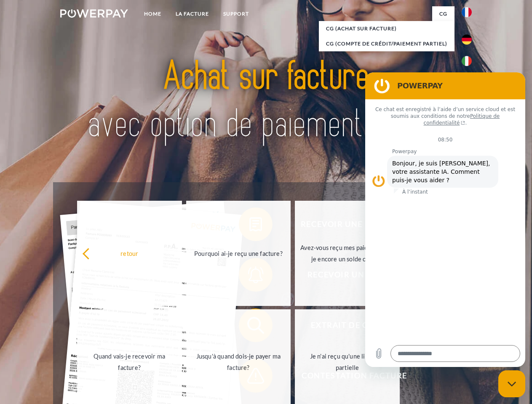 The height and width of the screenshot is (404, 532). I want to click on button: Charger un fichier, so click(13, 281).